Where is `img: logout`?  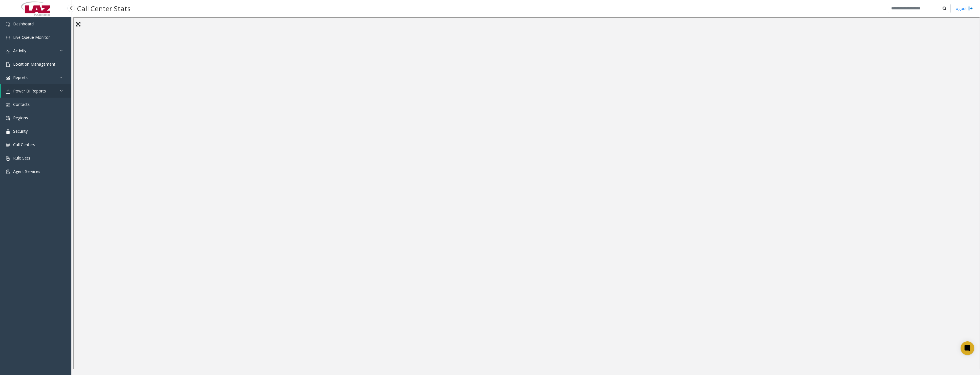
img: logout is located at coordinates (971, 9).